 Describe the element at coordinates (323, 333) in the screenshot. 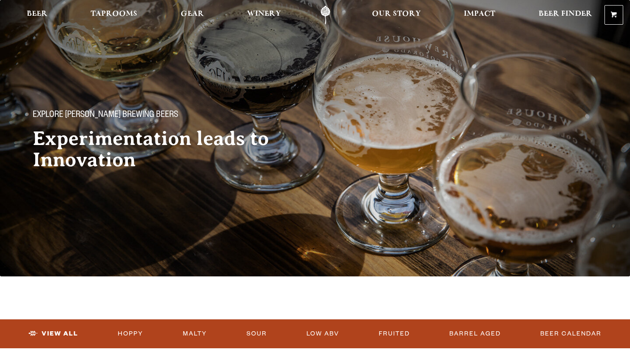

I see `a: Low ABV` at that location.